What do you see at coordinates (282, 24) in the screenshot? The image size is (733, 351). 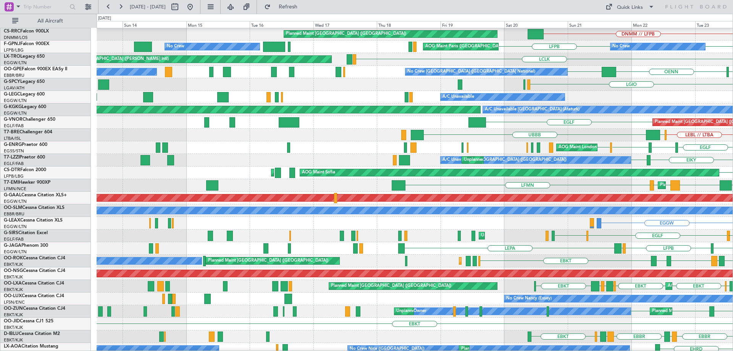 I see `div: Tue 16` at bounding box center [282, 24].